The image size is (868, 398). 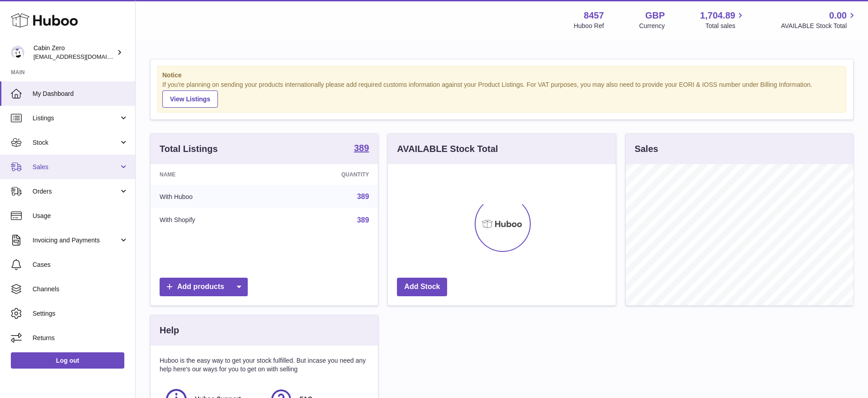 What do you see at coordinates (76, 240) in the screenshot?
I see `span: Invoicing and Payments` at bounding box center [76, 240].